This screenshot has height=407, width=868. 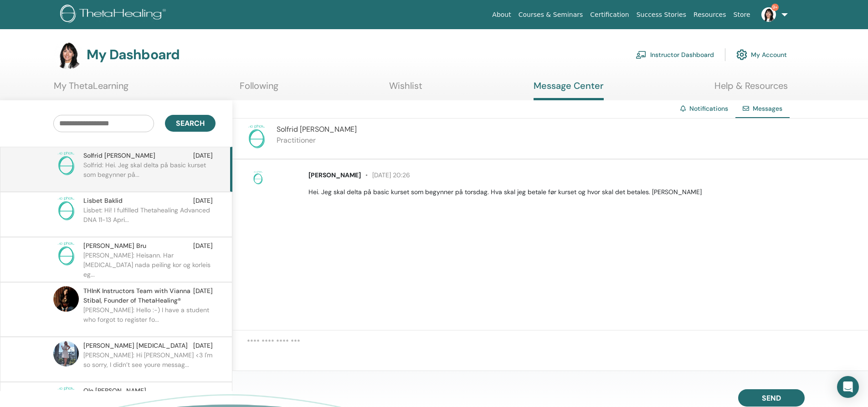 What do you see at coordinates (138, 296) in the screenshot?
I see `span: THInK Instructors Team with Vianna Stibal, Founder of ThetaHealing®` at bounding box center [138, 296].